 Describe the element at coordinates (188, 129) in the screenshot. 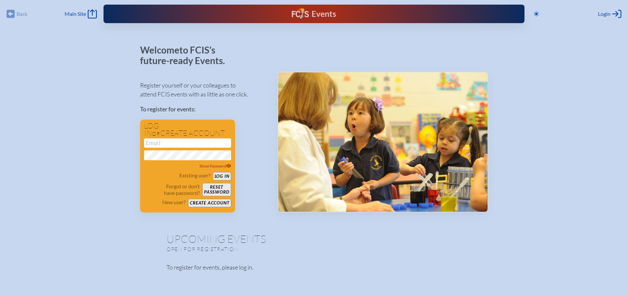

I see `h1: Log in create account` at that location.